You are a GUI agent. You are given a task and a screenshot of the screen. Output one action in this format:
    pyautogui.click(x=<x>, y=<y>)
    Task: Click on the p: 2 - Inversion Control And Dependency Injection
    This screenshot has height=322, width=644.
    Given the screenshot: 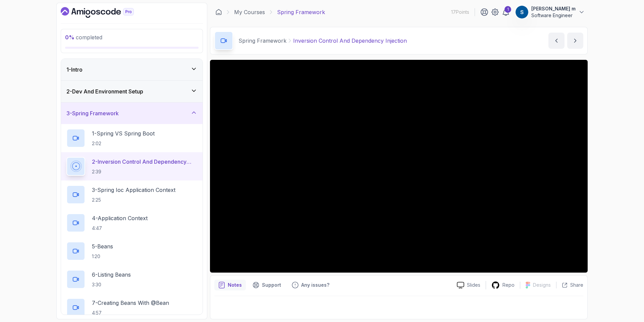 What is the action you would take?
    pyautogui.click(x=145, y=161)
    